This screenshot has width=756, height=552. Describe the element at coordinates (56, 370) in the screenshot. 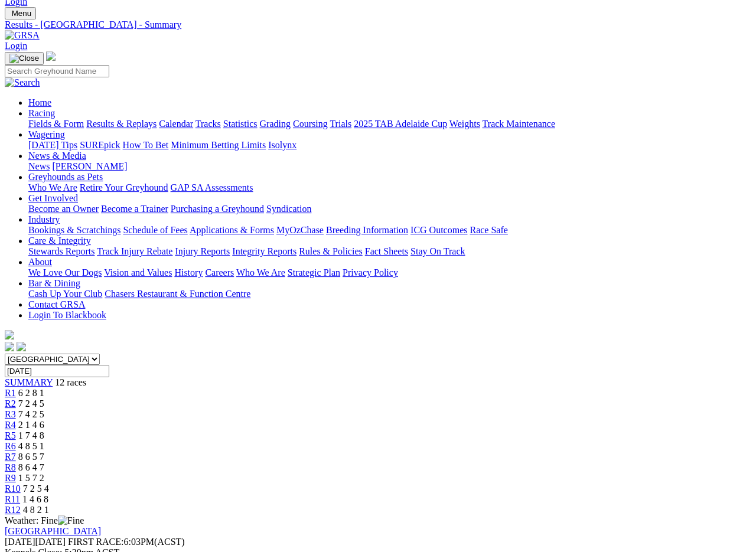

I see `input: Select date` at that location.